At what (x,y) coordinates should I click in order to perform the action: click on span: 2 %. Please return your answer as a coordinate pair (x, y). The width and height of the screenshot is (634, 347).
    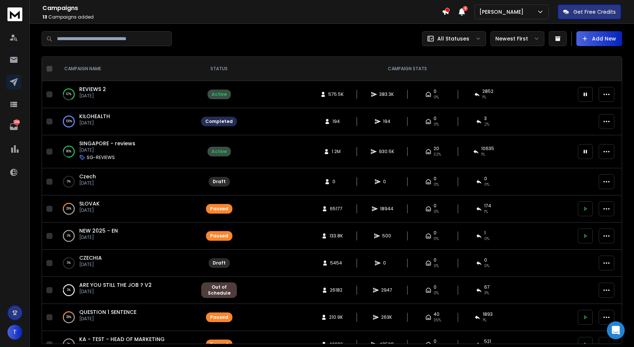
    Looking at the image, I should click on (487, 125).